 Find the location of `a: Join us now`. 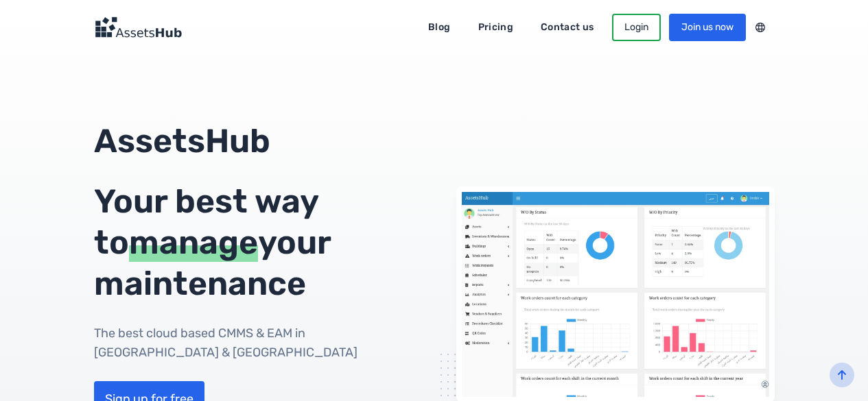

a: Join us now is located at coordinates (708, 27).